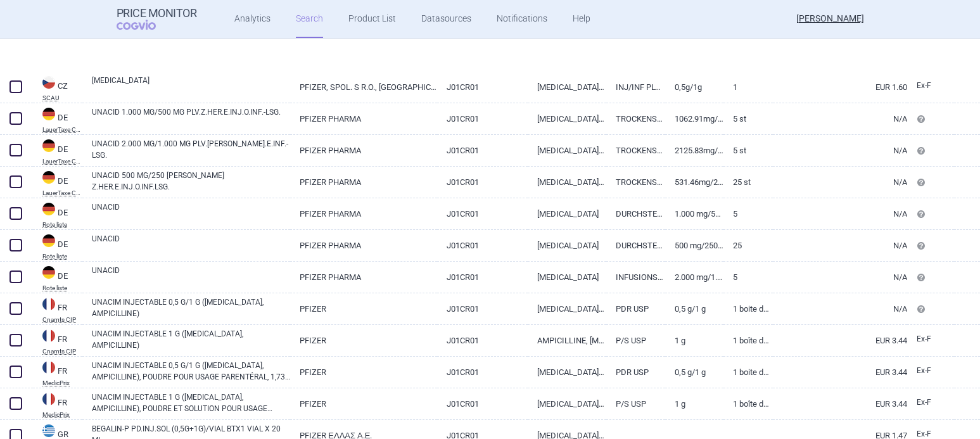 The height and width of the screenshot is (439, 980). I want to click on abbr: SCAU — List of reimbursed medicinal products published by the State Institute for Drug Control, C..., so click(62, 99).